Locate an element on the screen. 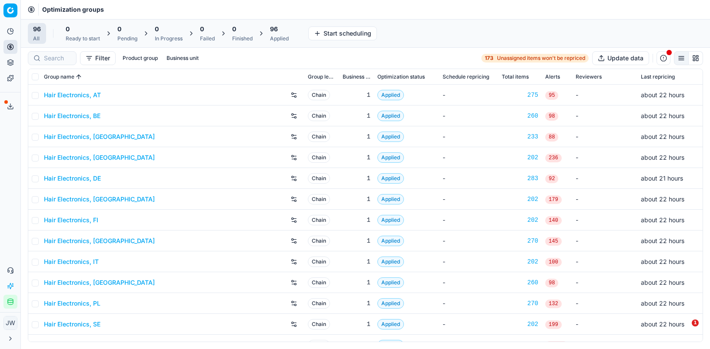 The image size is (710, 349). div: Pending is located at coordinates (127, 39).